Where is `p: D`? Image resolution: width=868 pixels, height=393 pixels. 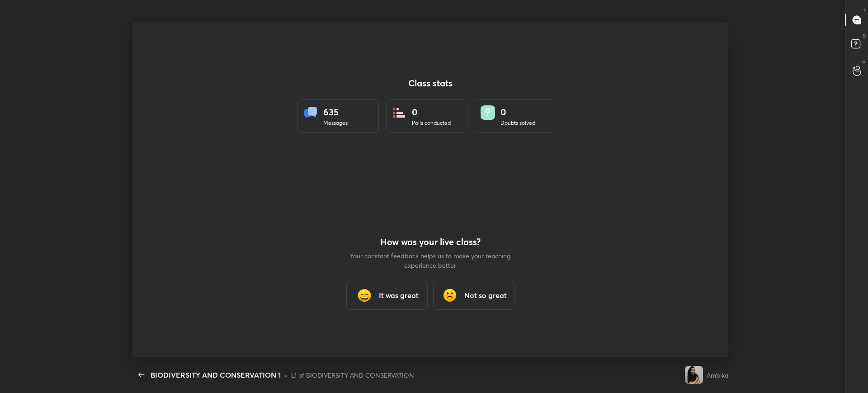 p: D is located at coordinates (864, 36).